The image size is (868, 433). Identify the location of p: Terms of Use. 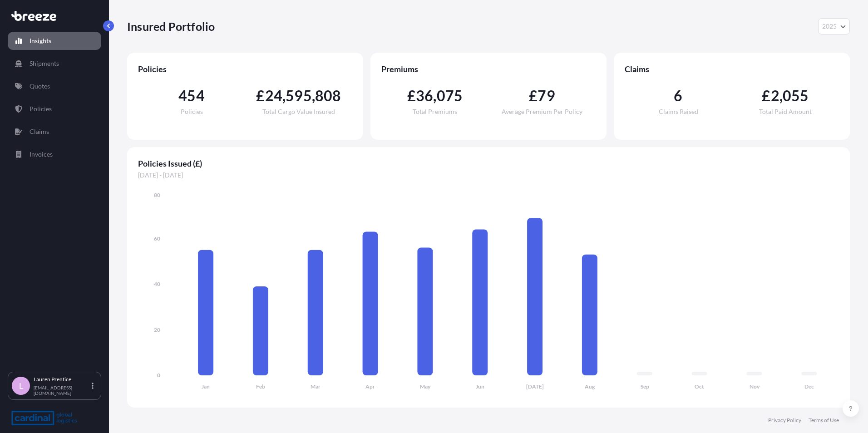
(824, 421).